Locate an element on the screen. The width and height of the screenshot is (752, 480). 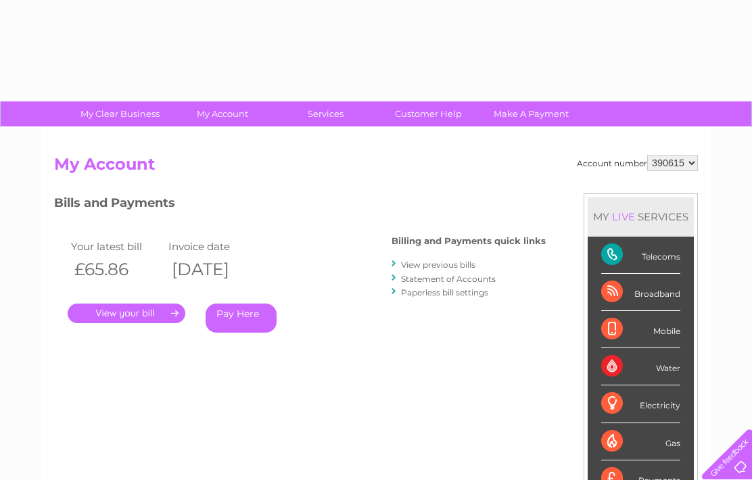
h2: My Account is located at coordinates (376, 168).